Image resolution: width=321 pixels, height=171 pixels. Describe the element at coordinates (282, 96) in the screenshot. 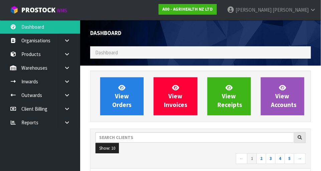

I see `a: ViewAccounts` at that location.